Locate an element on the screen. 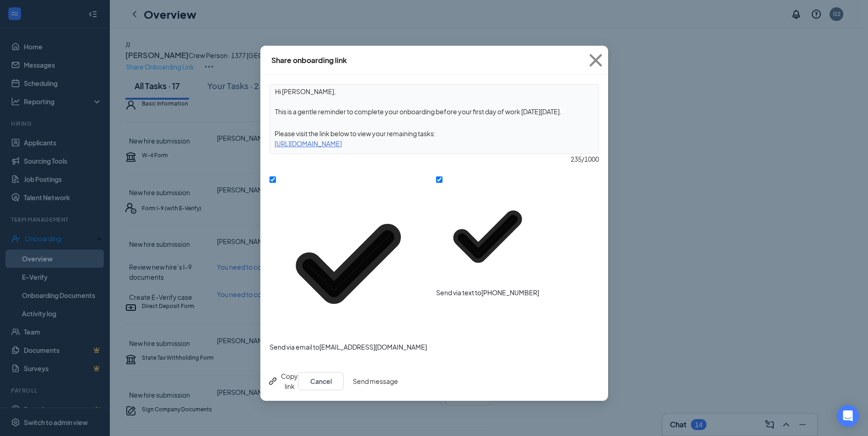  div: Please visit the link below to view your remaining tasks: is located at coordinates (434, 133).